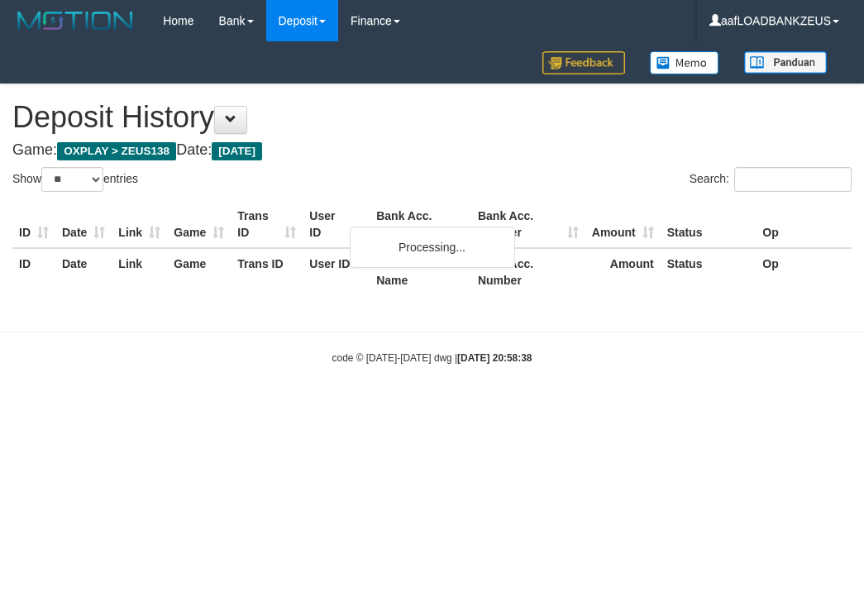  What do you see at coordinates (75, 21) in the screenshot?
I see `img: MOTION_logo.png` at bounding box center [75, 21].